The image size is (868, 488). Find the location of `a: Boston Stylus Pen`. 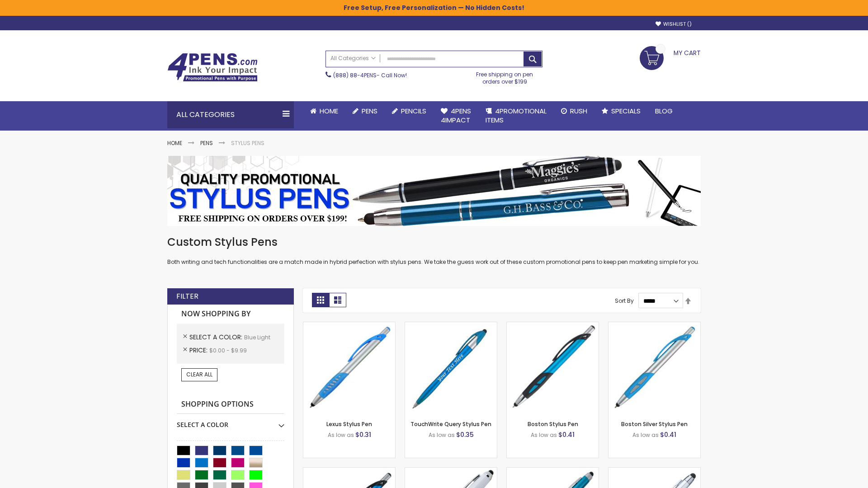

a: Boston Stylus Pen is located at coordinates (553, 424).